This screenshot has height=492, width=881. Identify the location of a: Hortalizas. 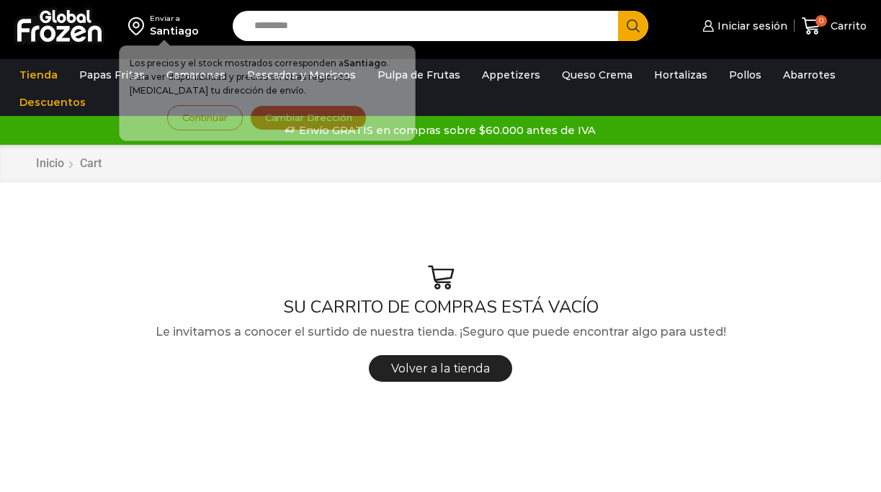
(681, 75).